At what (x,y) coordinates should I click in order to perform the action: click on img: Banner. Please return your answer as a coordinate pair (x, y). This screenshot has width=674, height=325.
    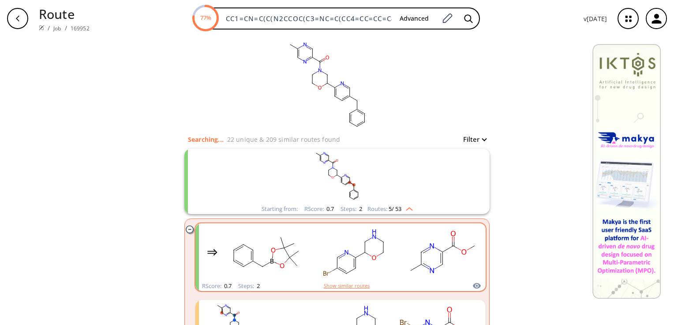
    Looking at the image, I should click on (626, 171).